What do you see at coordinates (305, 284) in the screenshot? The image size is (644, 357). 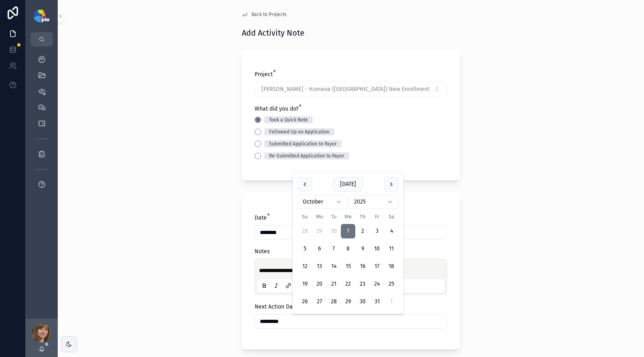 I see `button: Sunday, October 19th, 2025` at bounding box center [305, 284].